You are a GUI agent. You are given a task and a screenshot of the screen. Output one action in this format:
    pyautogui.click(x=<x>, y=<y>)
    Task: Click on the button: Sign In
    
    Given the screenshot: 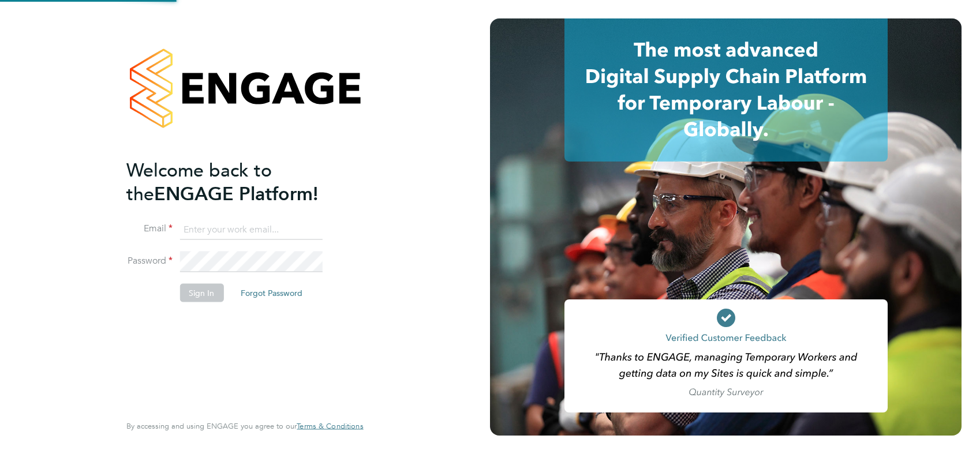 What is the action you would take?
    pyautogui.click(x=201, y=293)
    